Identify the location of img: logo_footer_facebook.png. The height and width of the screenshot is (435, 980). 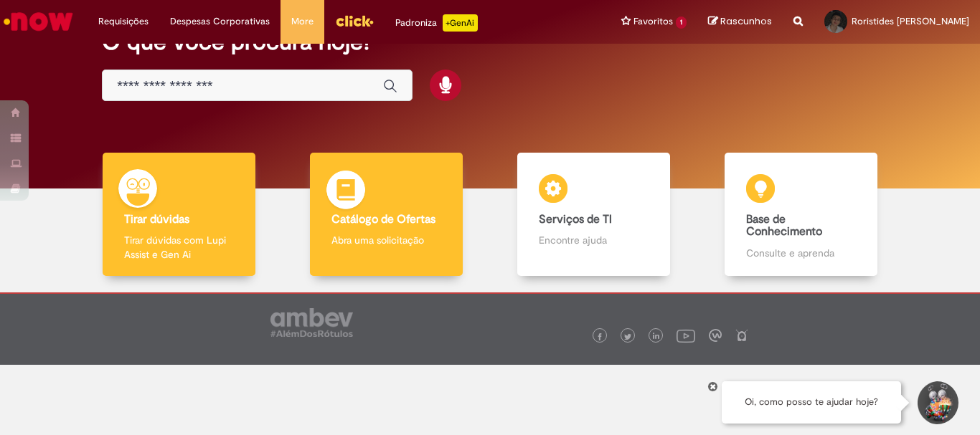
(600, 337).